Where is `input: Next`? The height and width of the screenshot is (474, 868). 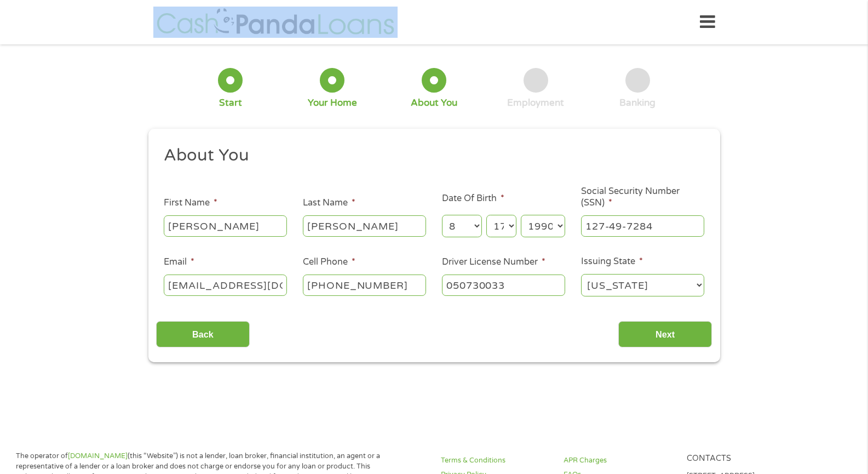 input: Next is located at coordinates (664, 334).